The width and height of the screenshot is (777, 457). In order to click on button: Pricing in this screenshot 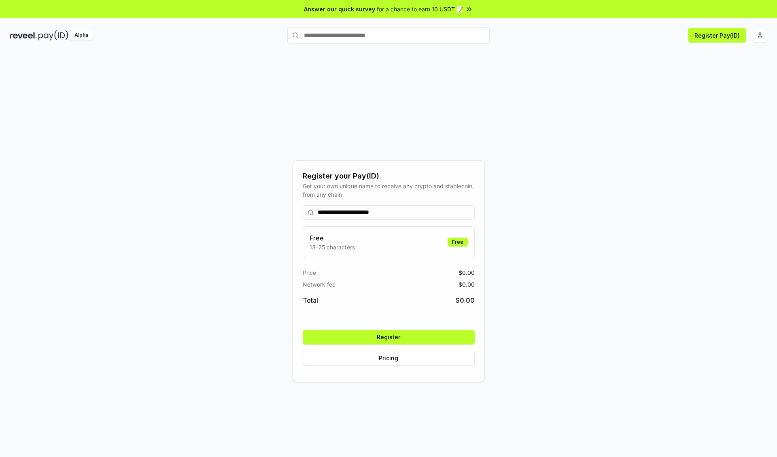, I will do `click(389, 358)`.